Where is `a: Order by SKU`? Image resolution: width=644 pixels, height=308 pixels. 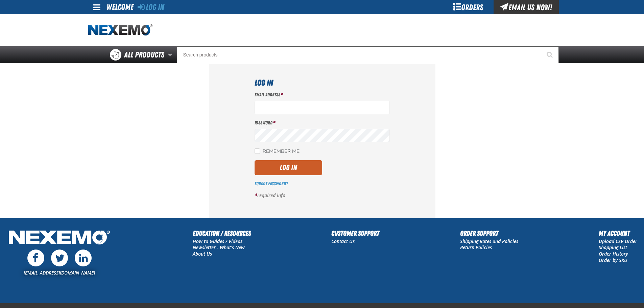 a: Order by SKU is located at coordinates (613, 260).